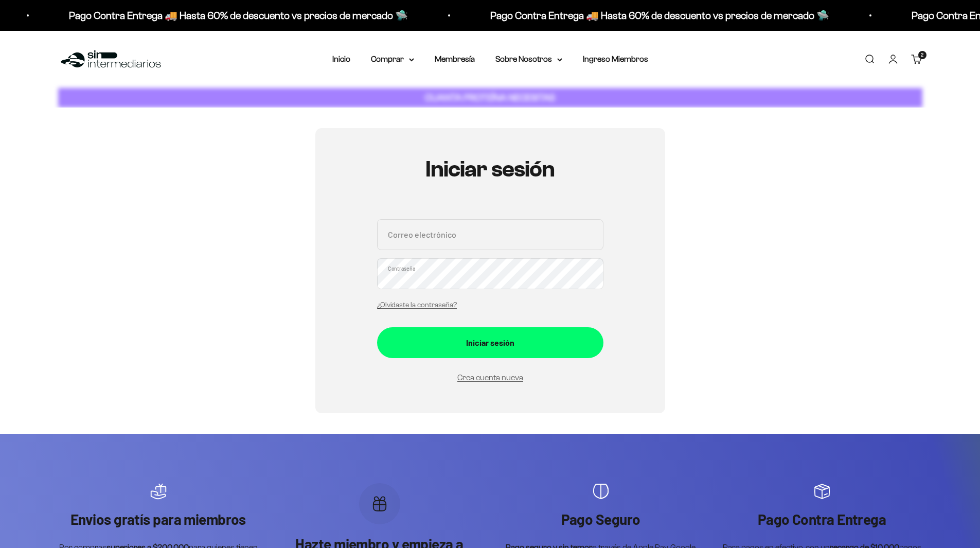 The height and width of the screenshot is (548, 980). I want to click on a: Ingreso Miembros, so click(615, 59).